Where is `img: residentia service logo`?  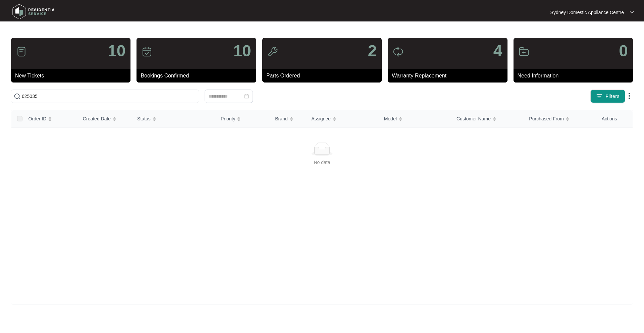 img: residentia service logo is located at coordinates (34, 12).